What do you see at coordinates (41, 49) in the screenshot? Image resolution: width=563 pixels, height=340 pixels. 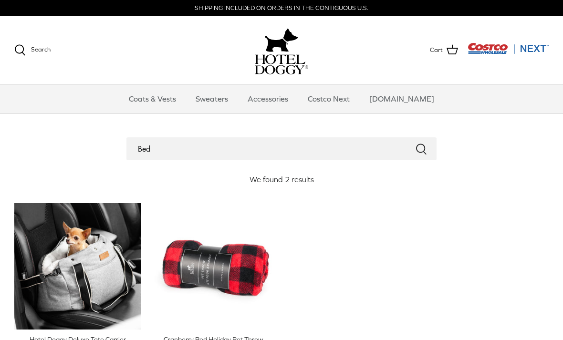 I see `span: Search` at bounding box center [41, 49].